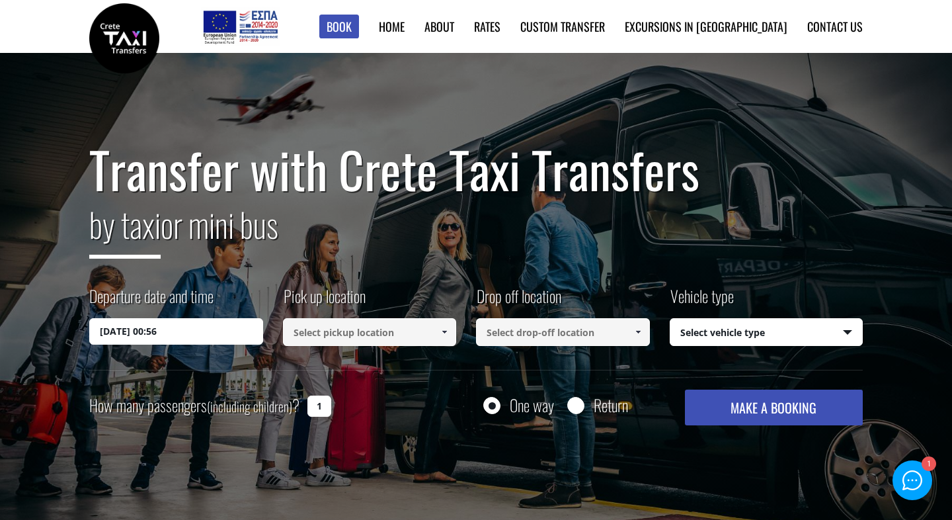  I want to click on a: Rates, so click(487, 26).